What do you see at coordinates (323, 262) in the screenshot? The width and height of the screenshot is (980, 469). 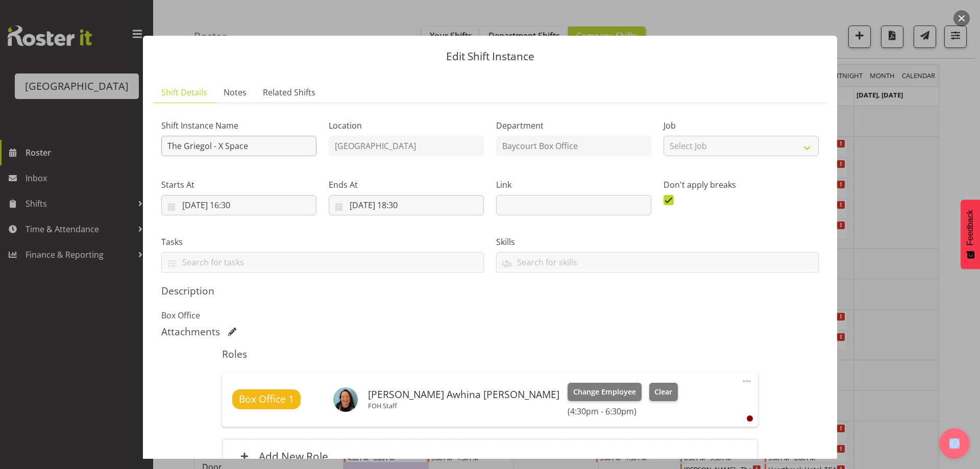 I see `input: Search for tasks` at bounding box center [323, 262].